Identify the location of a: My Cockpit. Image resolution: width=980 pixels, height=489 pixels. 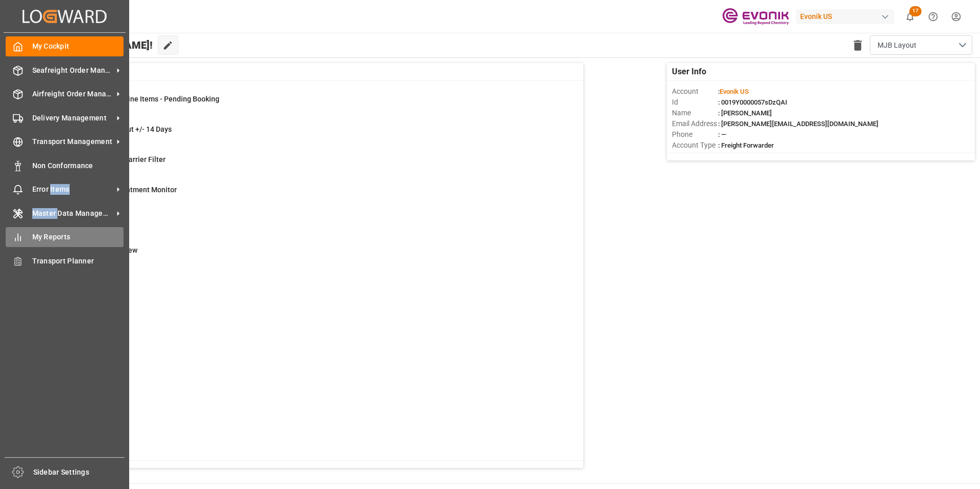
(65, 46).